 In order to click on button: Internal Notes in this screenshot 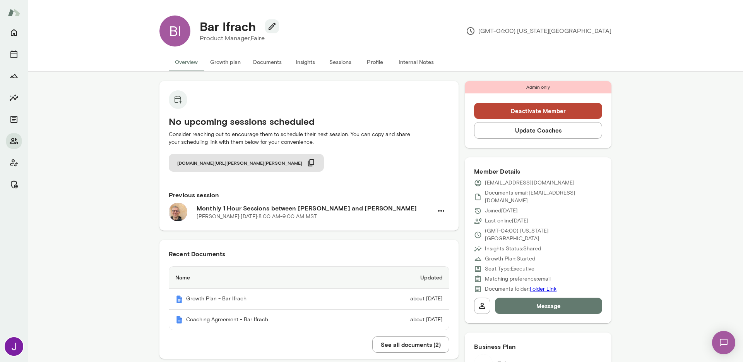, I will do `click(416, 62)`.